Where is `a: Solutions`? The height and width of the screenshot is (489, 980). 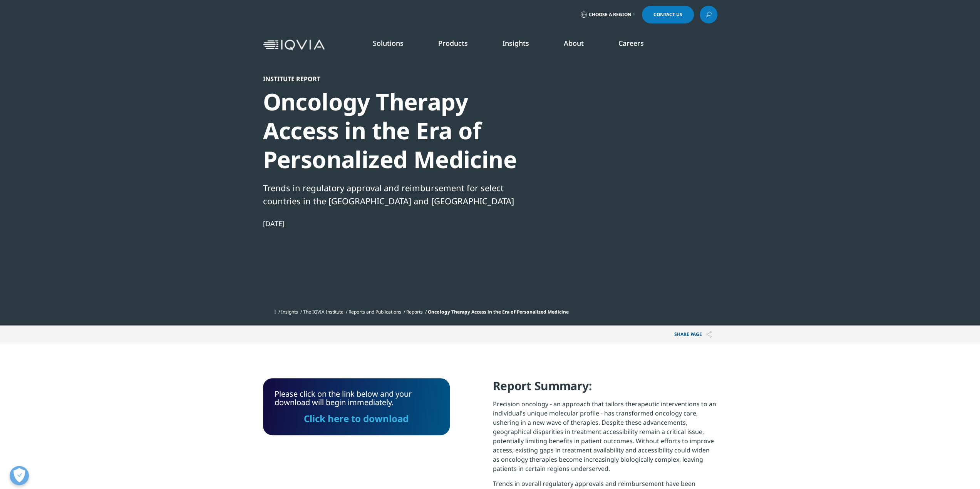
a: Solutions is located at coordinates (388, 43).